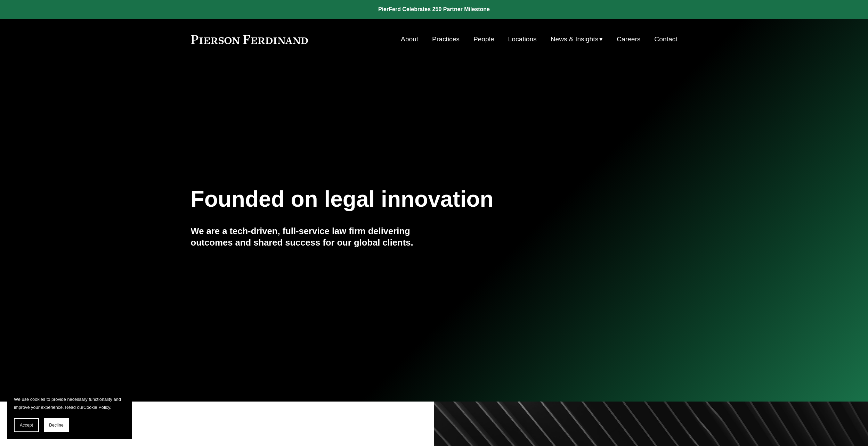  Describe the element at coordinates (522, 39) in the screenshot. I see `a: Locations` at that location.